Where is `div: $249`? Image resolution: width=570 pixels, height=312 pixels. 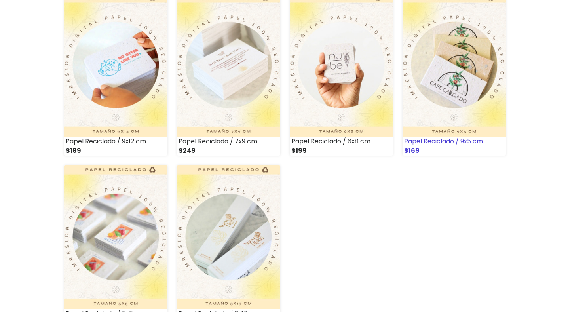 div: $249 is located at coordinates (228, 151).